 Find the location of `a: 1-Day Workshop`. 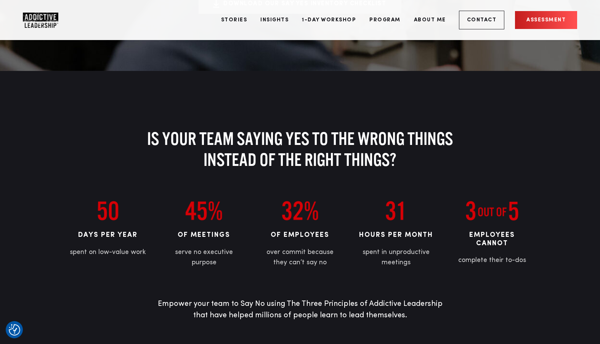

a: 1-Day Workshop is located at coordinates (329, 20).